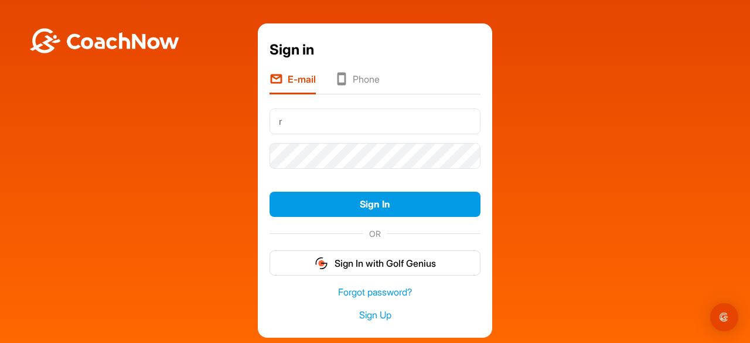 This screenshot has height=343, width=750. I want to click on input: E-mail, so click(375, 121).